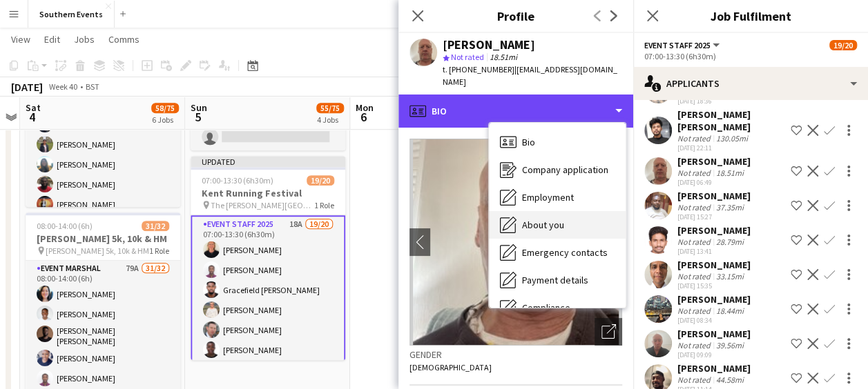  I want to click on span: 55/75, so click(330, 108).